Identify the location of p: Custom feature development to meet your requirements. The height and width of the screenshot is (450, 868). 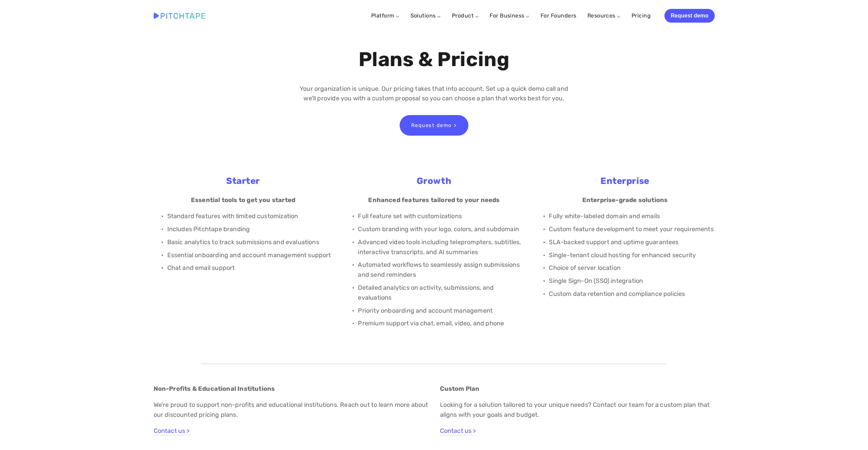
(632, 229).